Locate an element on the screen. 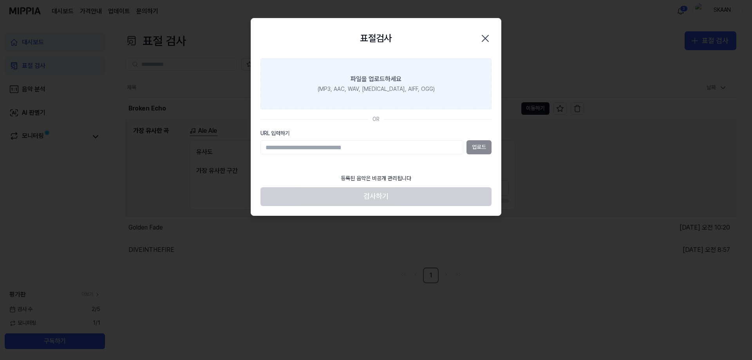  div: OR is located at coordinates (376, 119).